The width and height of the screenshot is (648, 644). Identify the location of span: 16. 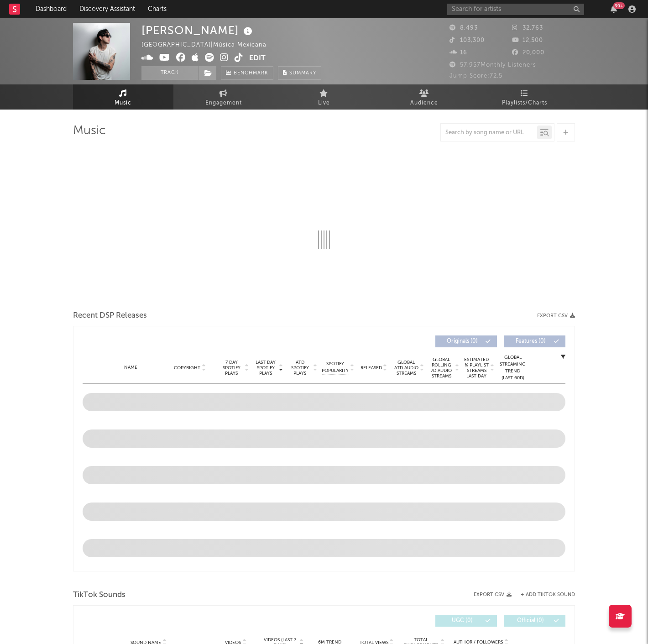
(458, 53).